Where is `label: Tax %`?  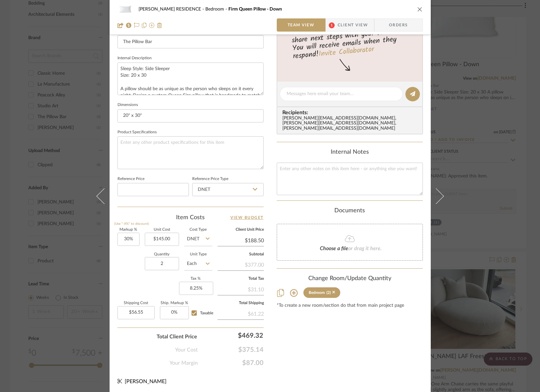 label: Tax % is located at coordinates (196, 279).